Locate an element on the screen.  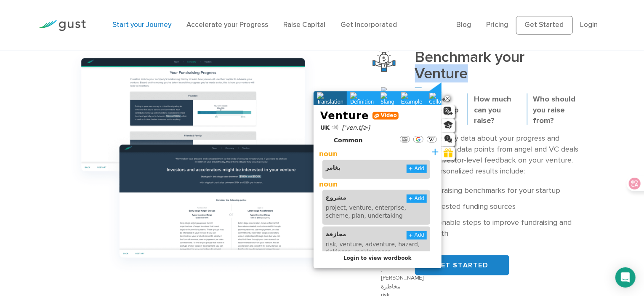
li: Fundraising benchmarks for your startup is located at coordinates (497, 191).